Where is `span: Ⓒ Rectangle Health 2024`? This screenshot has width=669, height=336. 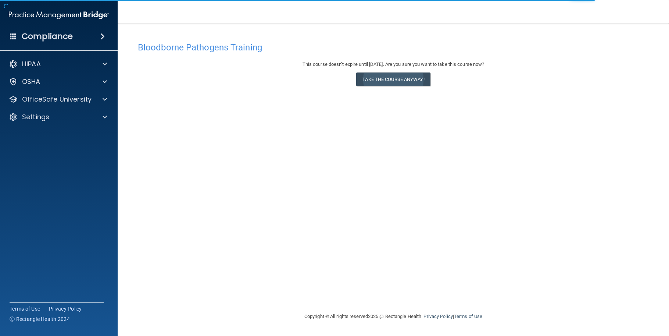 span: Ⓒ Rectangle Health 2024 is located at coordinates (40, 319).